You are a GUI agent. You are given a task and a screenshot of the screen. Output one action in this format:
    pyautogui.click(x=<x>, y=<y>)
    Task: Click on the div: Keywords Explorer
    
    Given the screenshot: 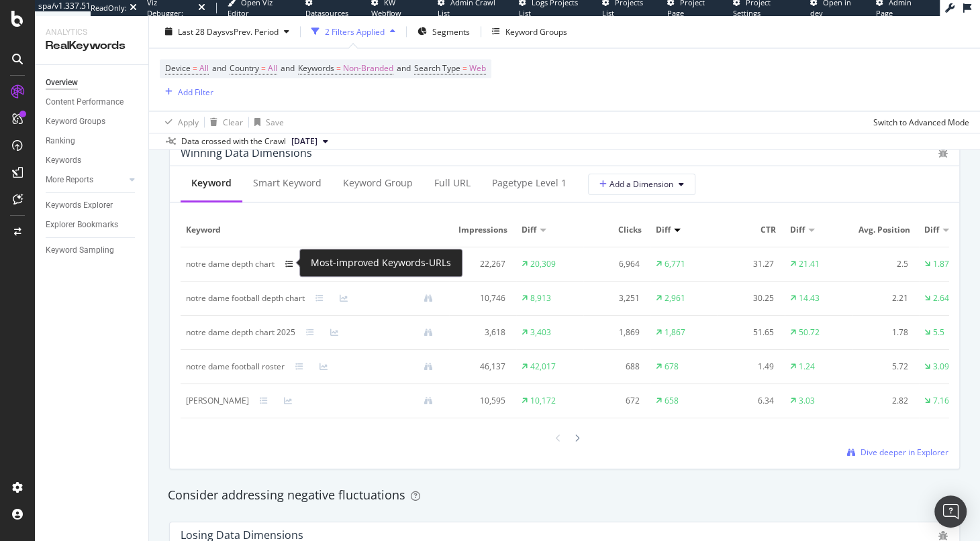 What is the action you would take?
    pyautogui.click(x=79, y=205)
    